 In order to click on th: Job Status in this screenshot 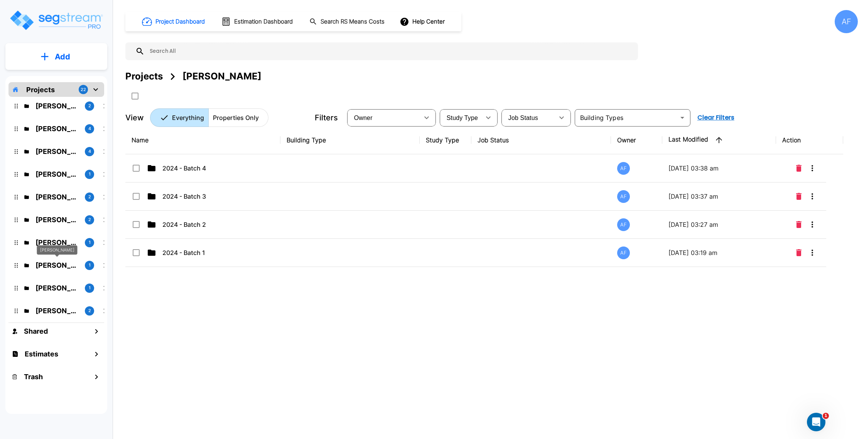, I will do `click(541, 140)`.